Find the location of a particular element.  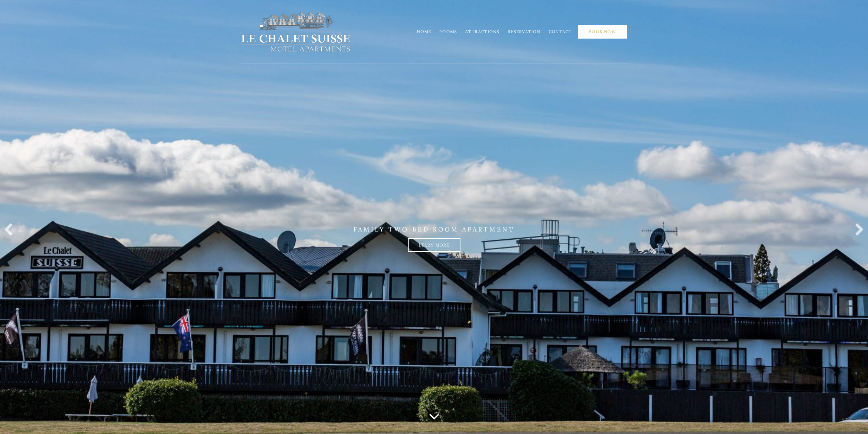

a: Rooms is located at coordinates (448, 31).